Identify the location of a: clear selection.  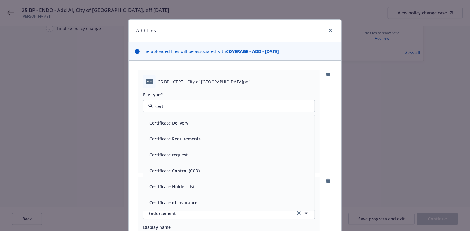
(299, 213).